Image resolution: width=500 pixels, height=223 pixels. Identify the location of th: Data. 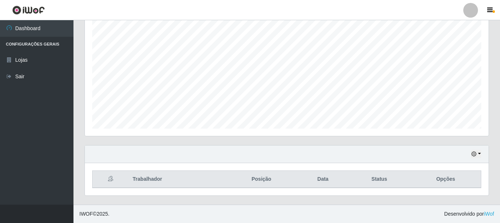
(323, 179).